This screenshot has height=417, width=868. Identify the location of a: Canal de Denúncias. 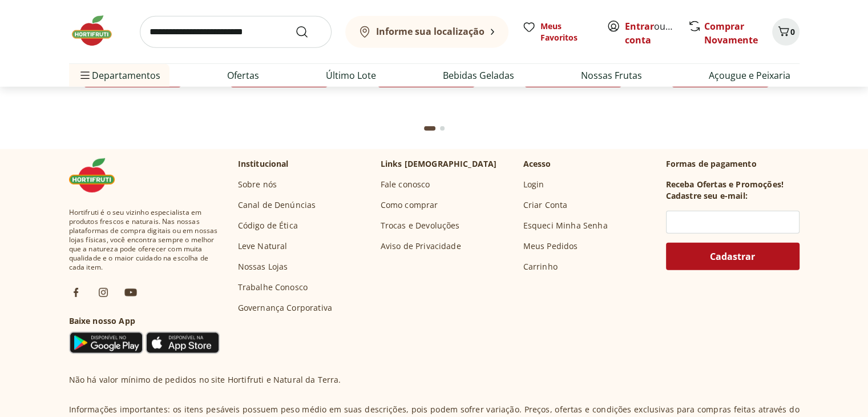
(277, 205).